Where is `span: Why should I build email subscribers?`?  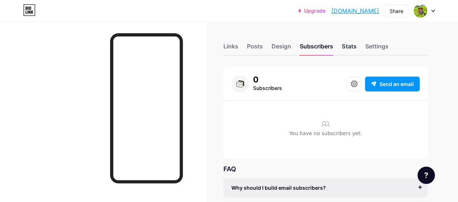
span: Why should I build email subscribers? is located at coordinates (278, 188).